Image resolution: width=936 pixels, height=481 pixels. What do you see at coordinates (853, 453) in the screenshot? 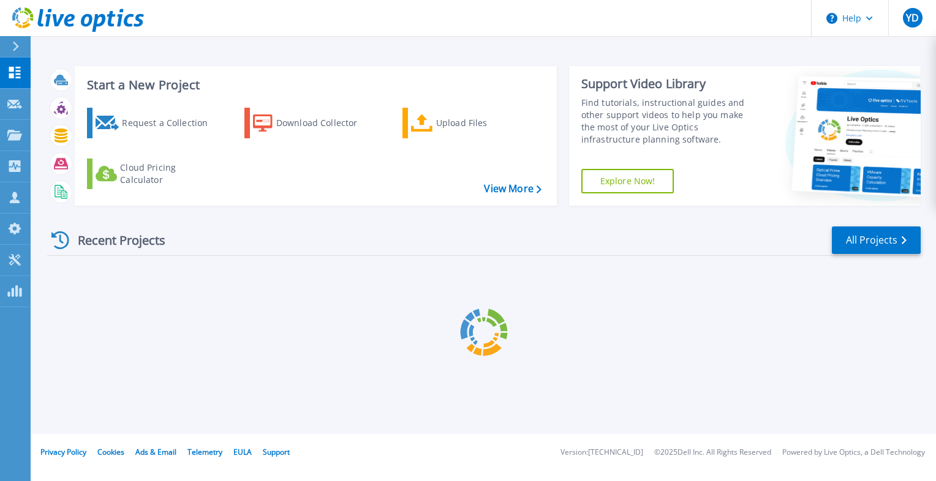
I see `li: Powered by Live Optics, a Dell Technology` at bounding box center [853, 453].